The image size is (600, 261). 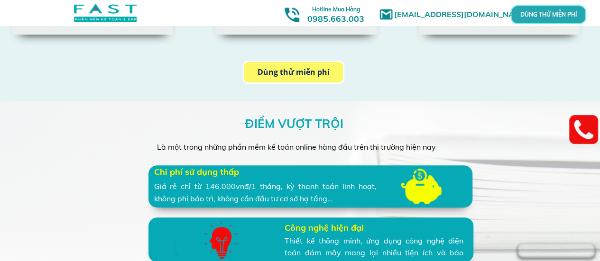 What do you see at coordinates (296, 124) in the screenshot?
I see `h3: ĐIỂM VƯỢT TRỘI` at bounding box center [296, 124].